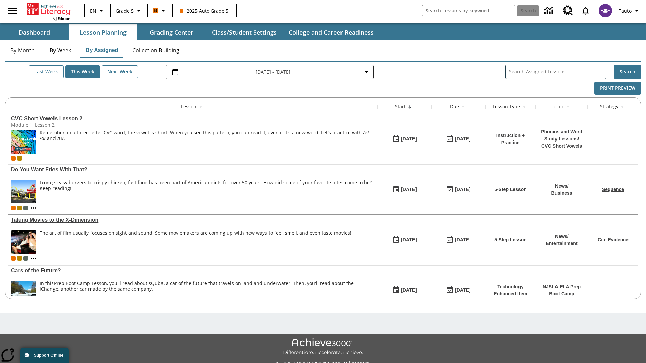  I want to click on span: Tauto, so click(625, 11).